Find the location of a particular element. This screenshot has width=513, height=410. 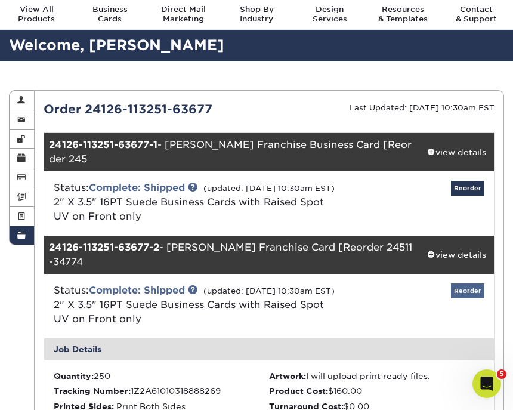

span: 5 is located at coordinates (502, 374).